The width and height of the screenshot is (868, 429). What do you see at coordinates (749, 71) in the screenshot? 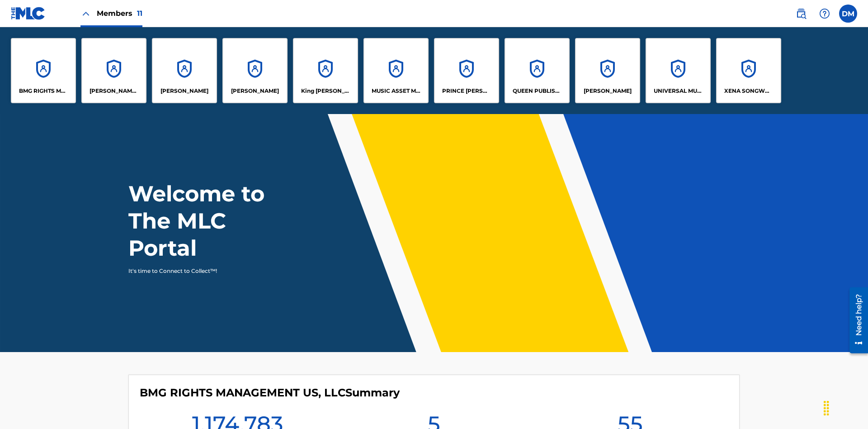
I see `a: AccountsXENA SONGWRITER` at bounding box center [749, 71].